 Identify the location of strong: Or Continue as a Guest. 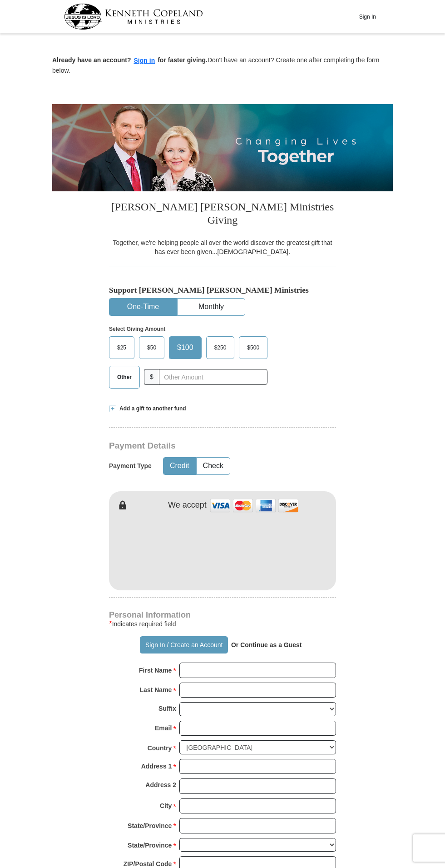
(266, 645).